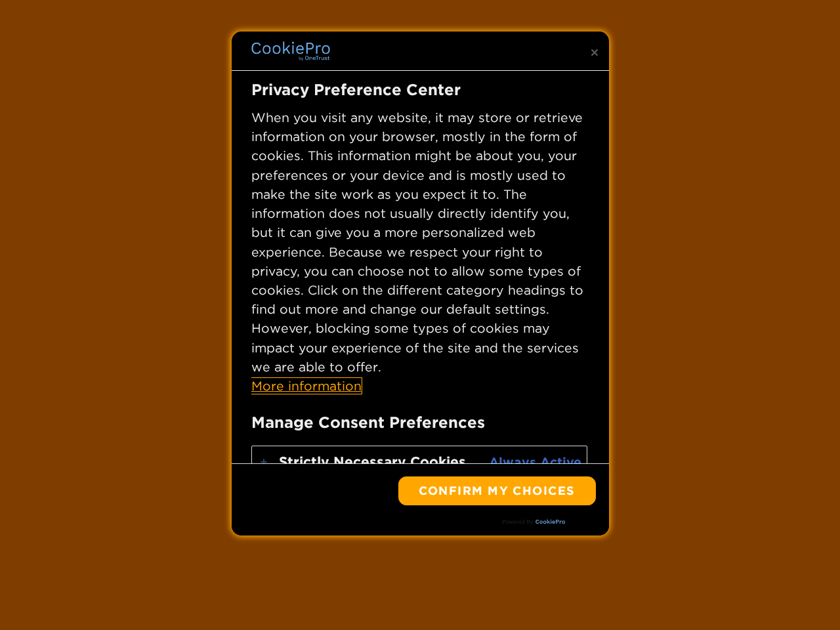  I want to click on img: Powered by OneTrust Opens in a new Tab, so click(534, 522).